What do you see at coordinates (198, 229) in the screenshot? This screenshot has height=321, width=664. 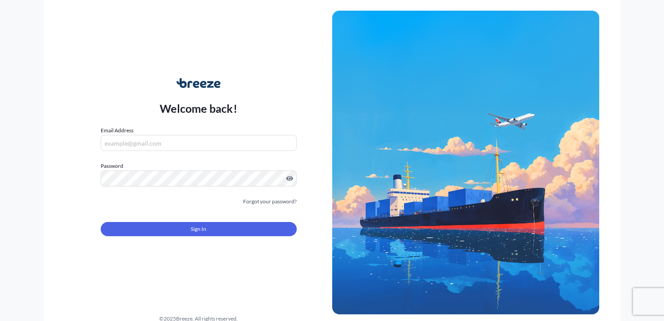 I see `span: Sign In` at bounding box center [198, 229].